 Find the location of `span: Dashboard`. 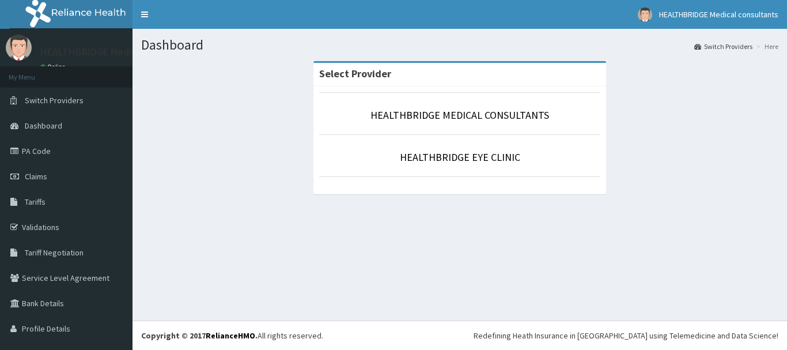

span: Dashboard is located at coordinates (43, 126).